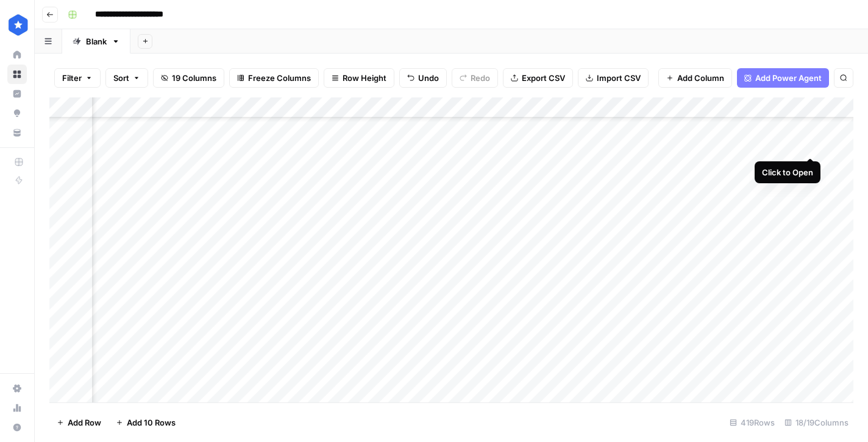  What do you see at coordinates (700, 78) in the screenshot?
I see `span: Add Column` at bounding box center [700, 78].